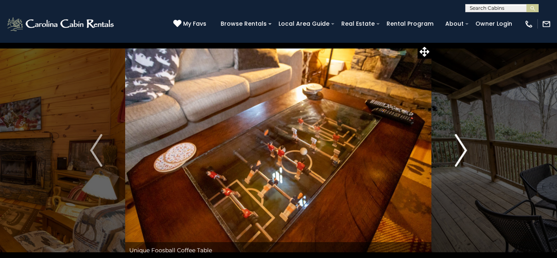 The image size is (557, 258). What do you see at coordinates (494, 24) in the screenshot?
I see `a: Owner Login` at bounding box center [494, 24].